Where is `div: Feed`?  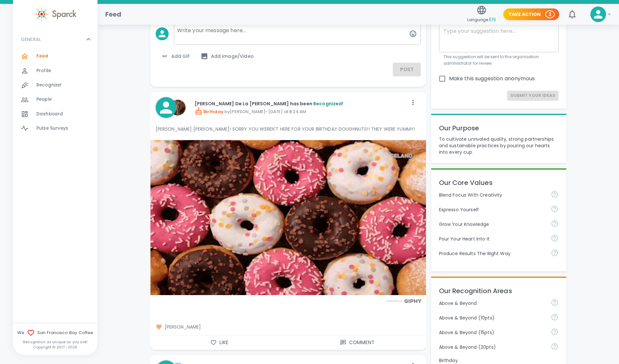
div: Feed is located at coordinates (55, 56).